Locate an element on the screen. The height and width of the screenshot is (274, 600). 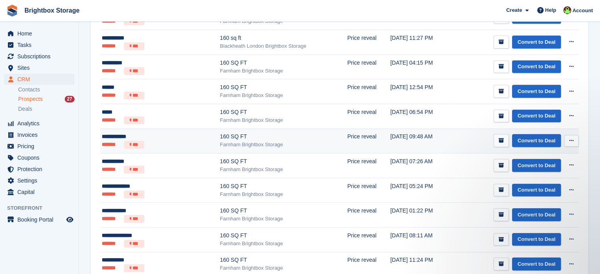
span: Pricing is located at coordinates (41, 146).